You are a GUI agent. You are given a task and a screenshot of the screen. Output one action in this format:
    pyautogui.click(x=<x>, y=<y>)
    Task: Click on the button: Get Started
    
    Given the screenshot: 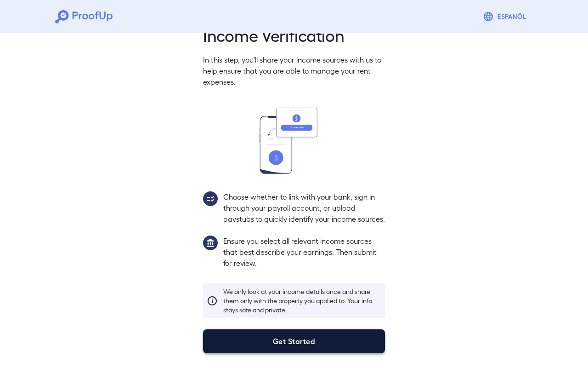 What is the action you would take?
    pyautogui.click(x=294, y=341)
    